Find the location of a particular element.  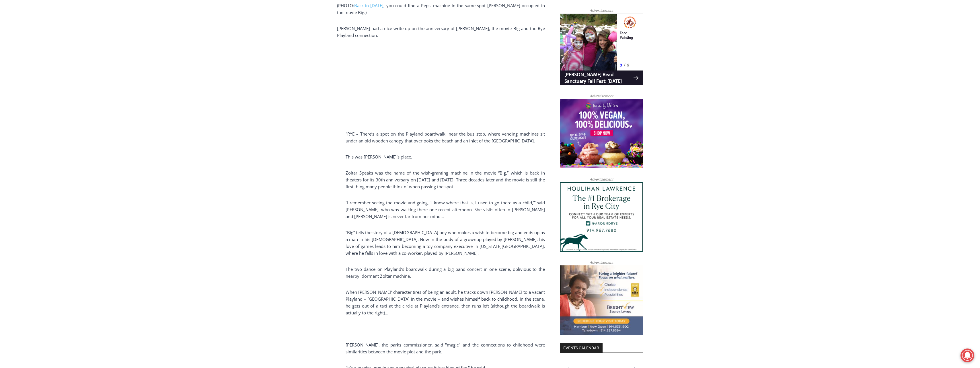

img: Houlihan Lawrence The #1 Brokerage in Rye City is located at coordinates (601, 217).